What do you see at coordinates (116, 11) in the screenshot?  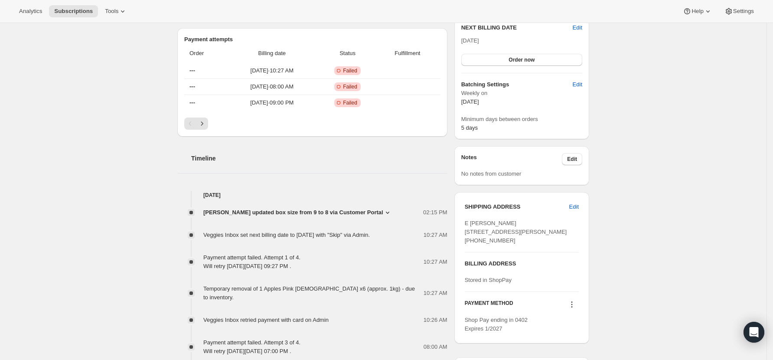 I see `button: Tools` at bounding box center [116, 11].